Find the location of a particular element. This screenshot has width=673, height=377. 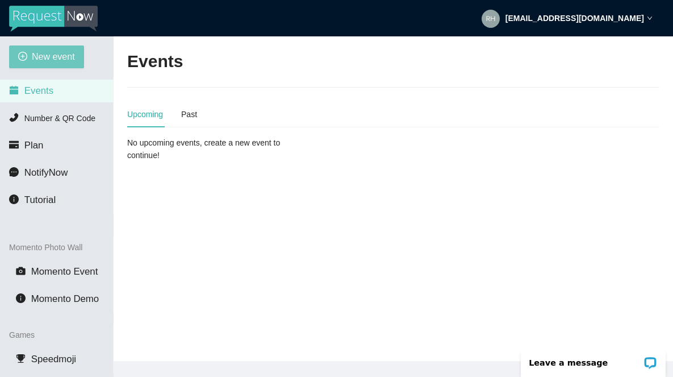

span: Number & QR Code is located at coordinates (60, 118).